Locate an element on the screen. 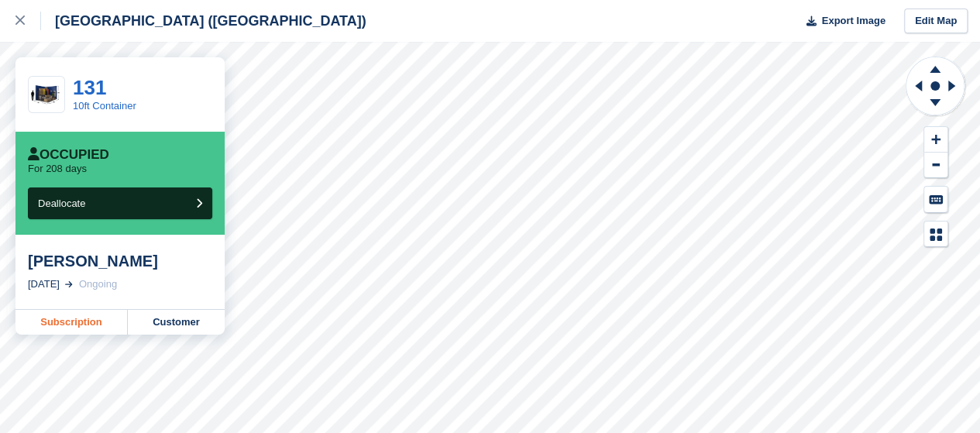 The width and height of the screenshot is (980, 433). button: Keyboard Shortcuts is located at coordinates (936, 199).